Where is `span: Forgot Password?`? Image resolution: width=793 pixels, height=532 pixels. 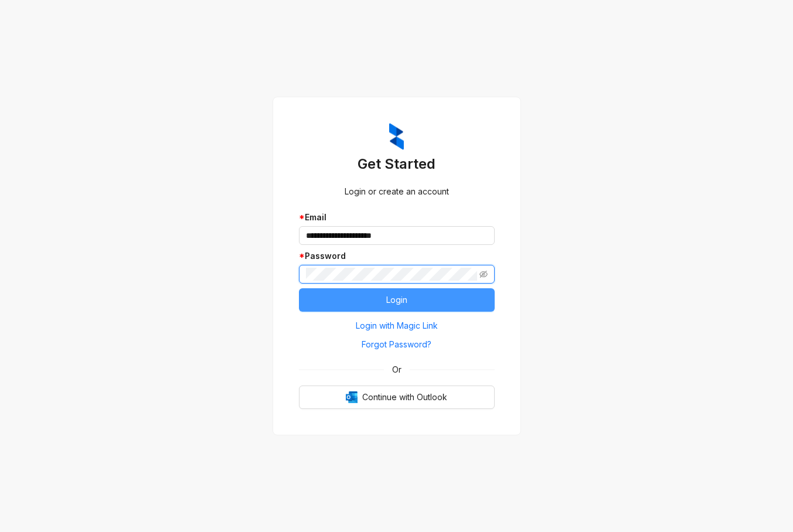 span: Forgot Password? is located at coordinates (396, 345).